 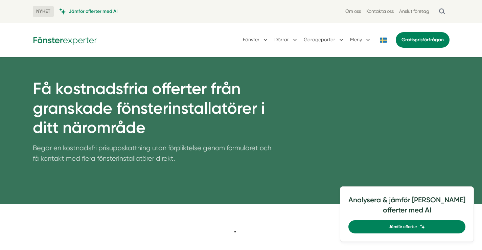 I want to click on img: Fönsterexperter Logotyp, so click(x=65, y=40).